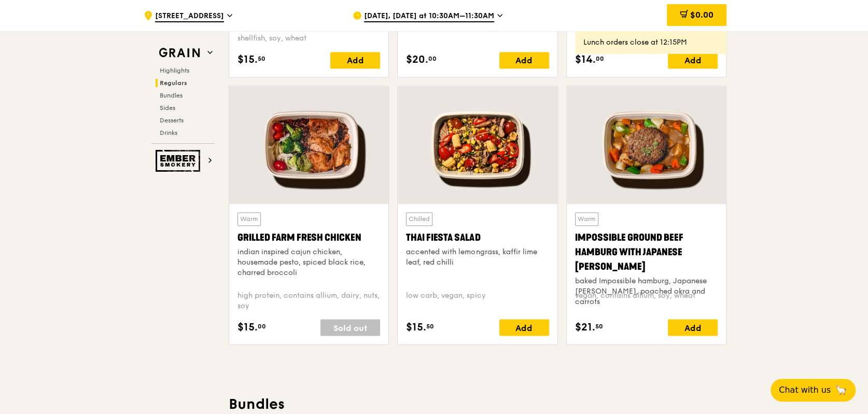 The height and width of the screenshot is (414, 868). What do you see at coordinates (179, 53) in the screenshot?
I see `img: Grain web logo` at bounding box center [179, 53].